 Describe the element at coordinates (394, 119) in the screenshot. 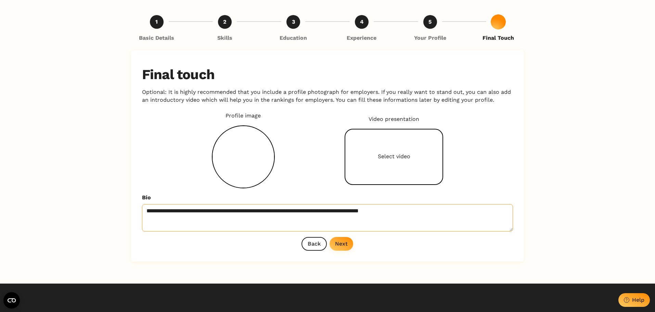

I see `p: Video presentation` at that location.